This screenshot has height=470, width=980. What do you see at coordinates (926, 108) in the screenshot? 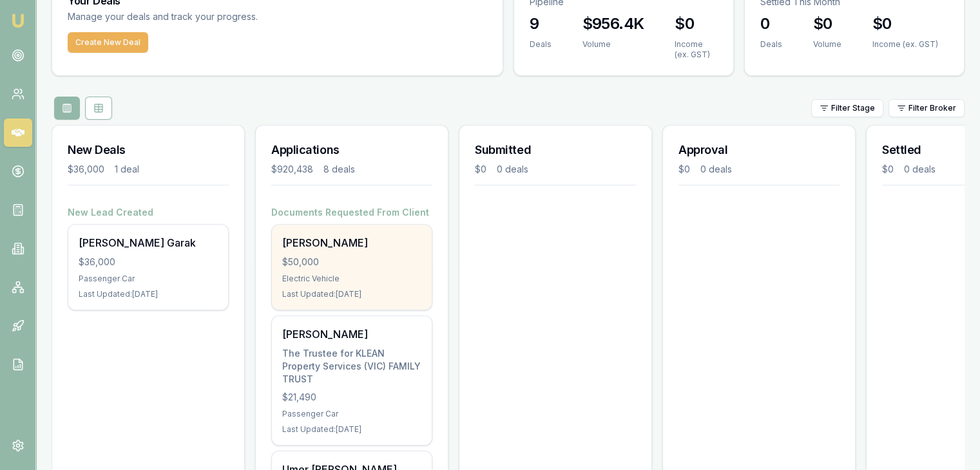
I see `button: Filter Broker` at bounding box center [926, 108].